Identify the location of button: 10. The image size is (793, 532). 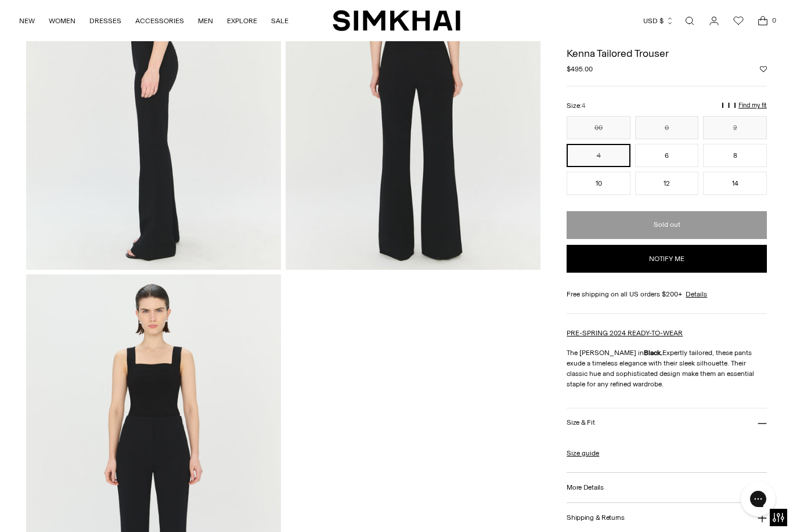
(599, 183).